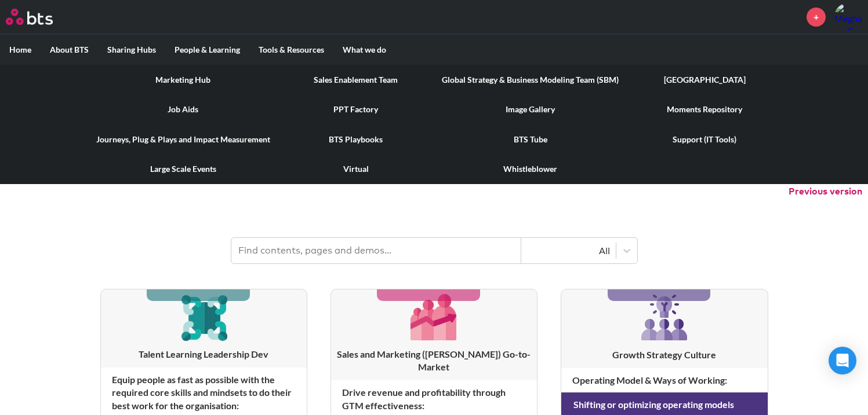  What do you see at coordinates (40, 17) in the screenshot?
I see `a: Go home` at bounding box center [40, 17].